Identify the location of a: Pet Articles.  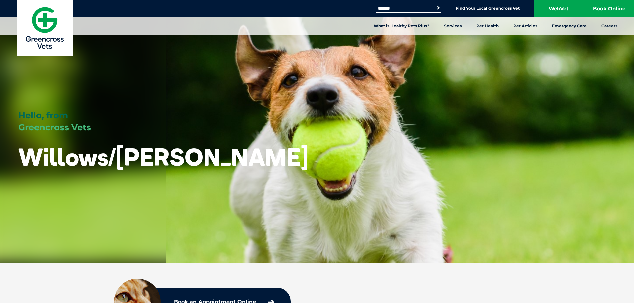
(525, 26).